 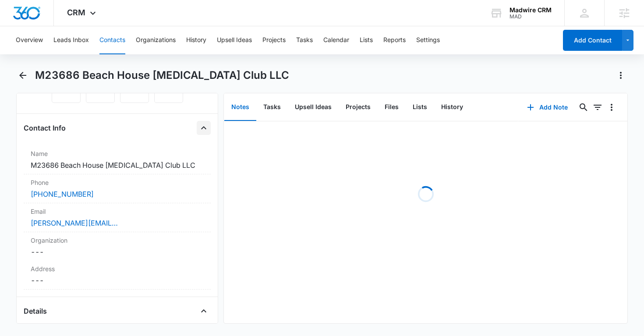 I want to click on button: Notes, so click(x=240, y=107).